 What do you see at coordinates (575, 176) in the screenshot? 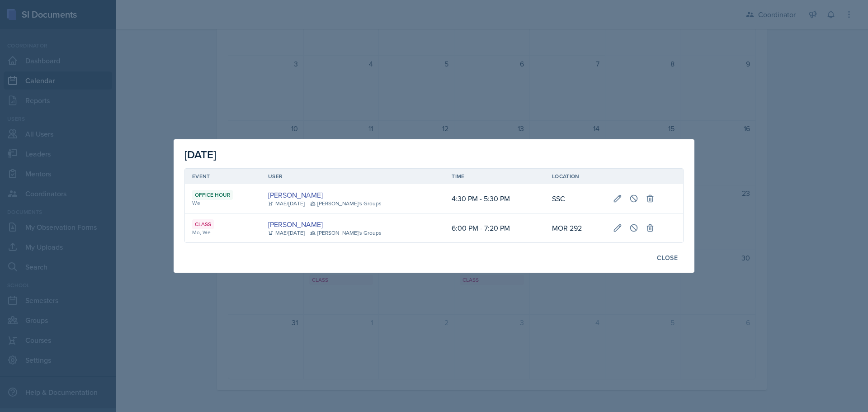
I see `th: Location` at bounding box center [575, 176].